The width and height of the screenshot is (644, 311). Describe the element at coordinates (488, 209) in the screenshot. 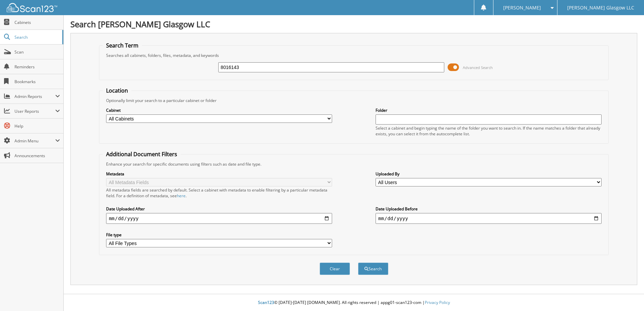

I see `label: Date Uploaded Before` at that location.